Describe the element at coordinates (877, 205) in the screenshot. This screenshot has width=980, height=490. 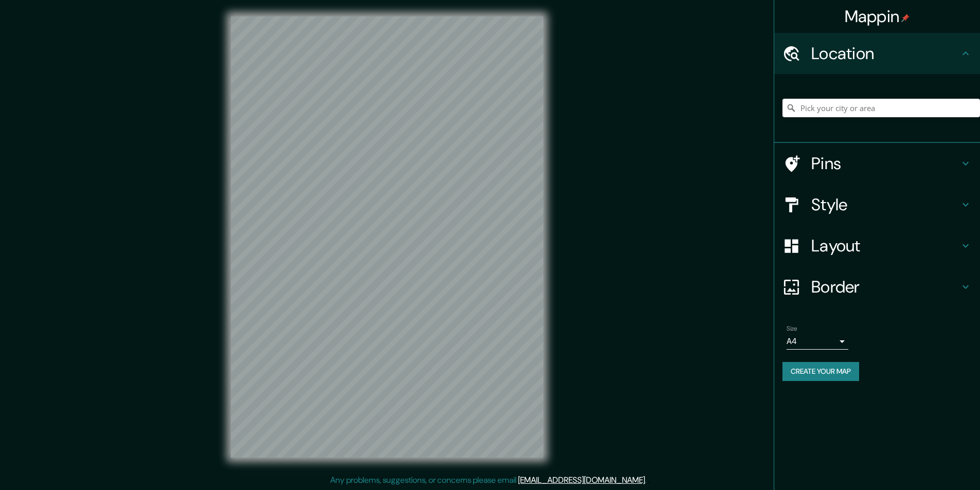
I see `div: Style` at that location.